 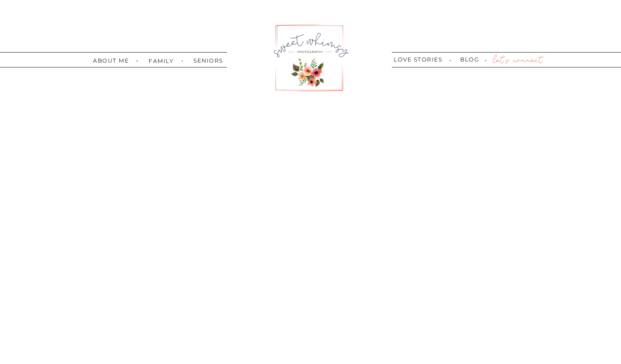 What do you see at coordinates (310, 281) in the screenshot?
I see `h2: The Senior experience` at bounding box center [310, 281].